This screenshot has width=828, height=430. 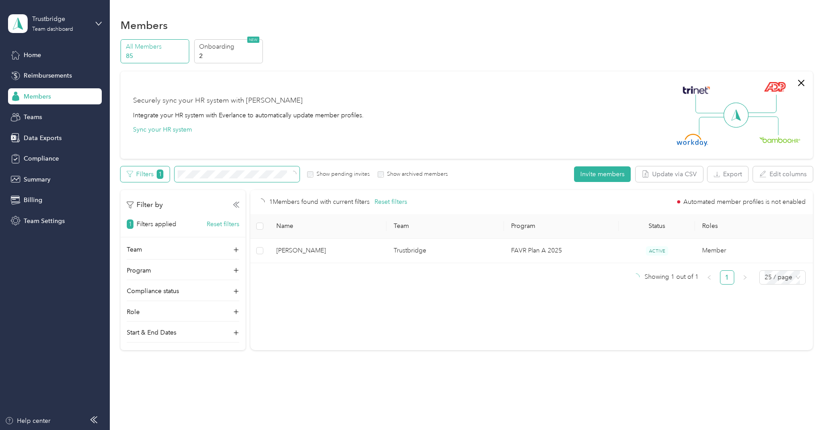 What do you see at coordinates (709, 278) in the screenshot?
I see `li: Previous Page` at bounding box center [709, 278].